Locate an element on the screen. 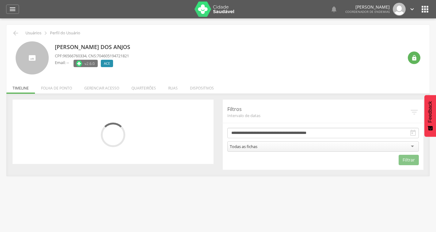 This screenshot has width=436, height=232. li: Folha de ponto is located at coordinates (56, 86).